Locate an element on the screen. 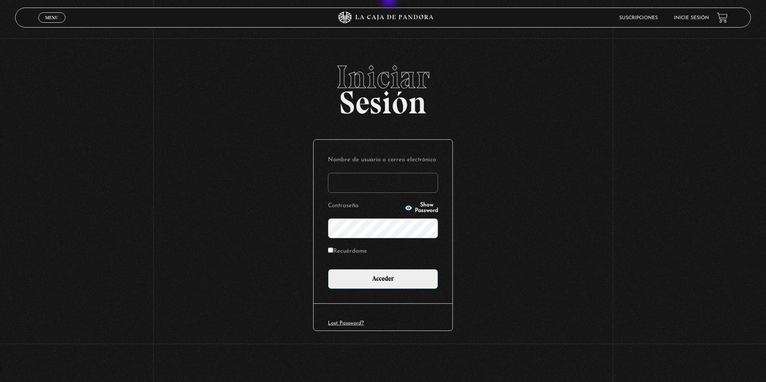 Image resolution: width=766 pixels, height=382 pixels. label: Recuérdame is located at coordinates (347, 251).